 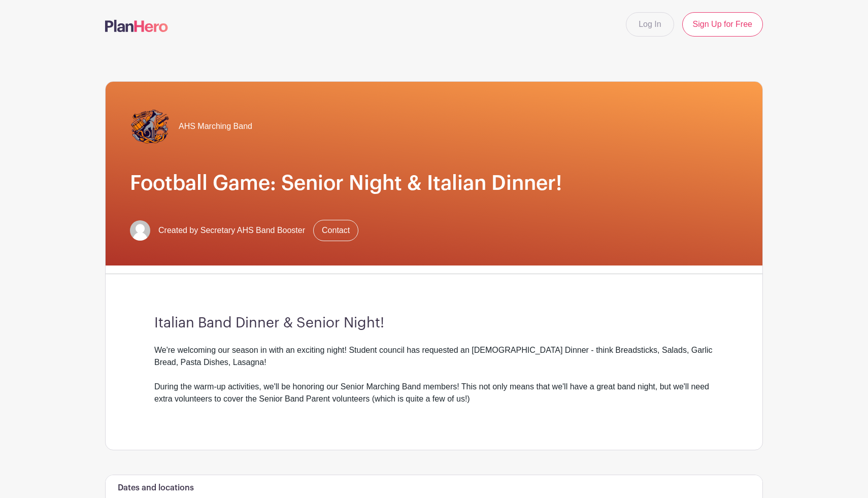 I want to click on img: default-ce2991bfa6775e67f084385cd625a349d9dcbb7a52a09fb2fda1e96e2d18dcdb.png, so click(x=140, y=230).